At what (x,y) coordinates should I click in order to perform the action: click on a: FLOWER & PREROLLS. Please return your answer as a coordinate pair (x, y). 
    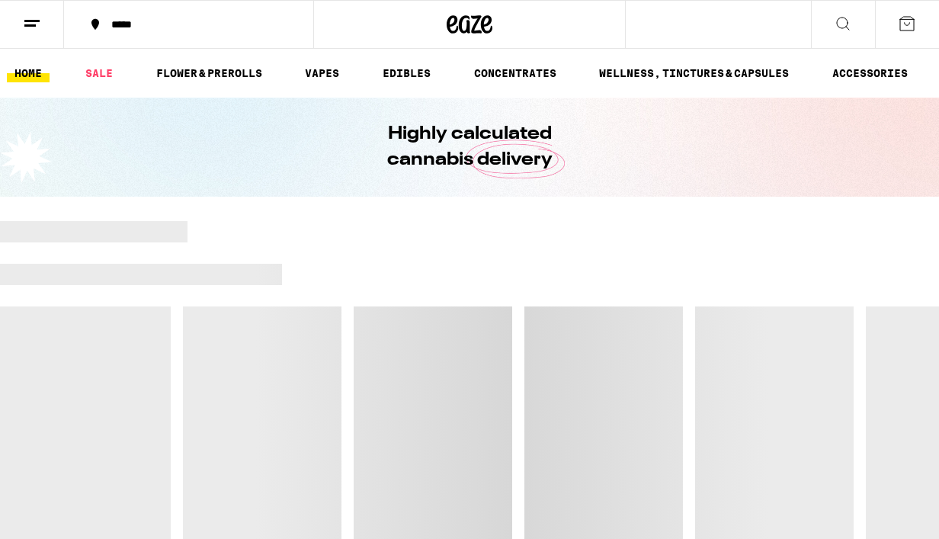
    Looking at the image, I should click on (209, 73).